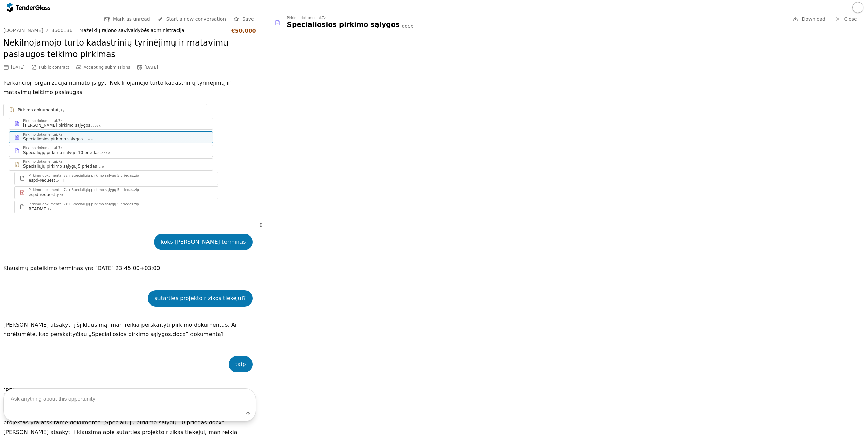  I want to click on div: 3600136, so click(62, 30).